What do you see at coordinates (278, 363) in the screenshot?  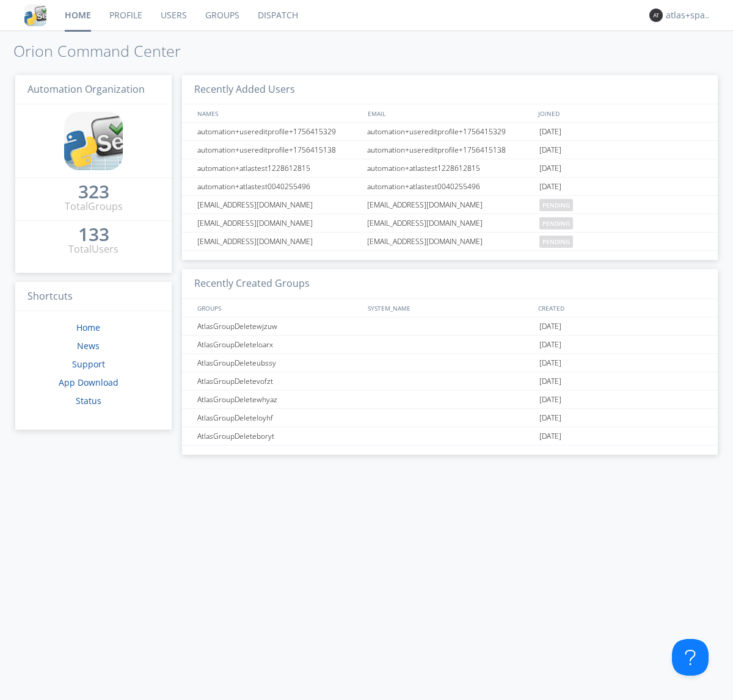 I see `div: AtlasGroupDeleteubssy` at bounding box center [278, 363].